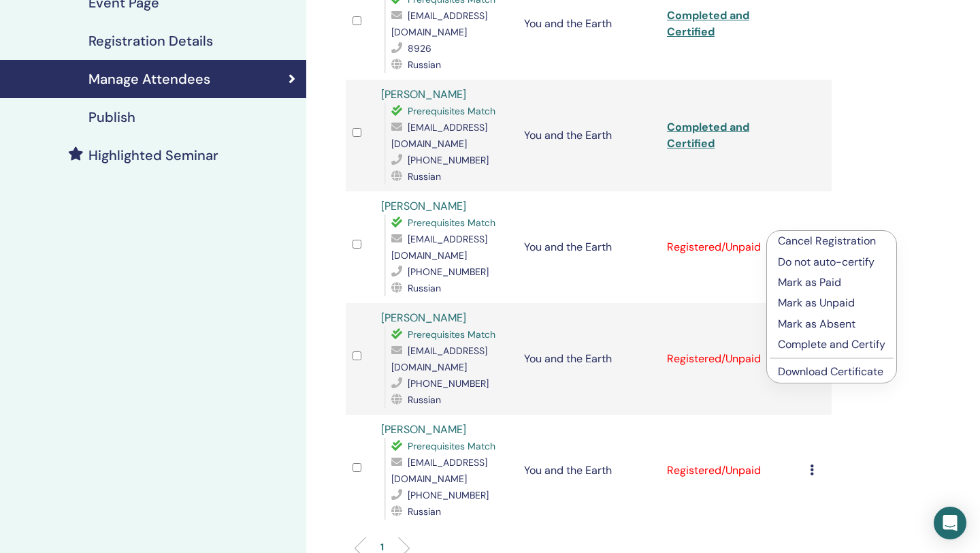  Describe the element at coordinates (830, 371) in the screenshot. I see `a: Download Certificate` at that location.